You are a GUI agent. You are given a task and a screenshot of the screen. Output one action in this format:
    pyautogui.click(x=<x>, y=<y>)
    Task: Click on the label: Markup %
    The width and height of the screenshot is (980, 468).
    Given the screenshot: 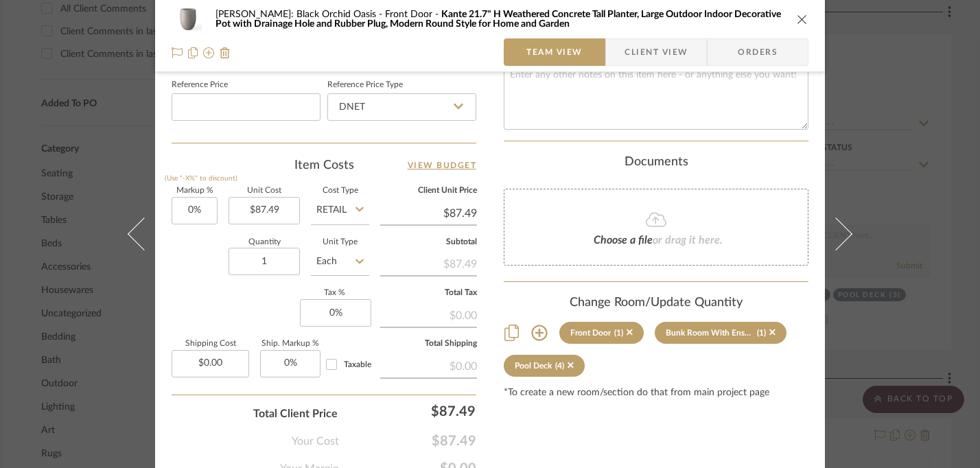 What is the action you would take?
    pyautogui.click(x=194, y=191)
    